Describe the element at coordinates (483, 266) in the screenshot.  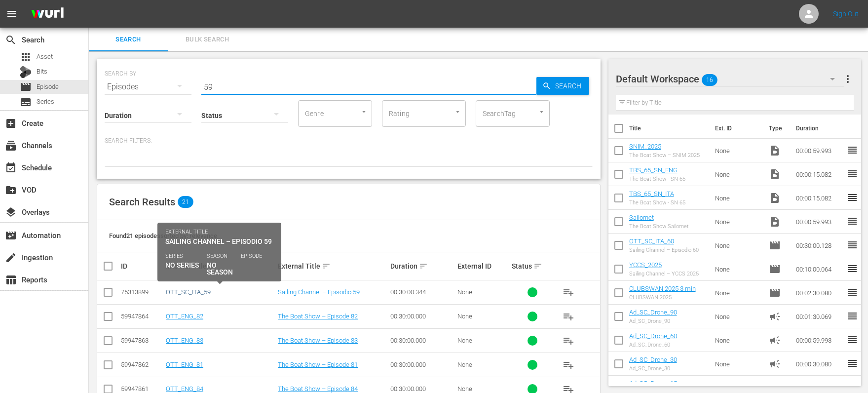
I see `div: External ID` at that location.